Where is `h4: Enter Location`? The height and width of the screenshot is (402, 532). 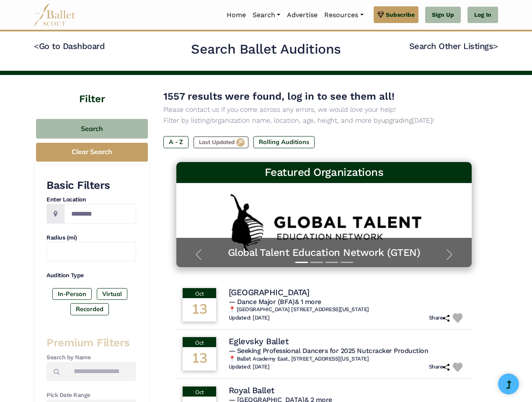
h4: Enter Location is located at coordinates (91, 200).